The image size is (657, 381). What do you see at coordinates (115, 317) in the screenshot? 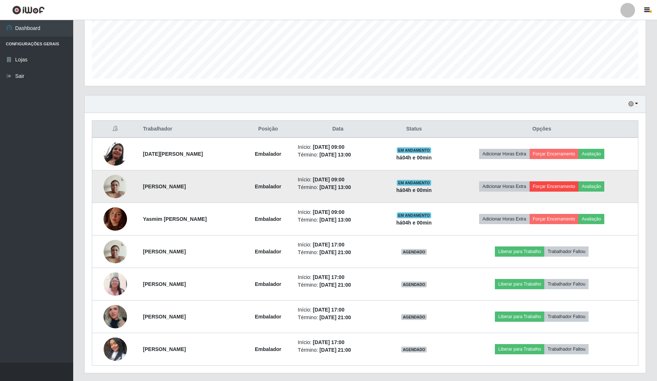
I see `img: 1741885516826.jpeg` at bounding box center [115, 317].